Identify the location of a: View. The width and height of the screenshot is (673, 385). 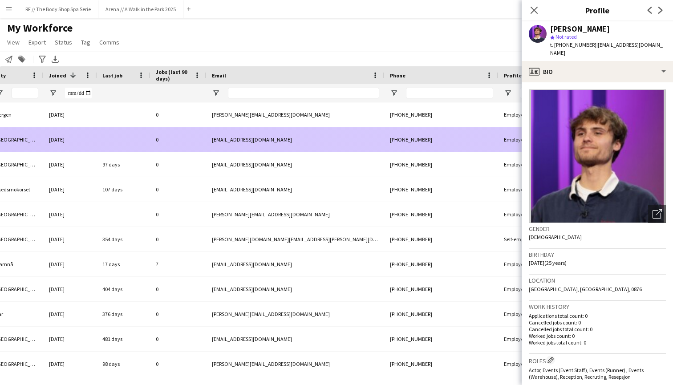
(13, 42).